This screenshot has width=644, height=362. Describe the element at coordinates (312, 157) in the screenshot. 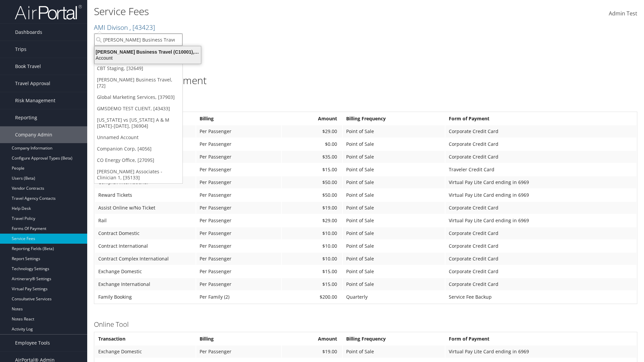

I see `td: $35.00` at that location.